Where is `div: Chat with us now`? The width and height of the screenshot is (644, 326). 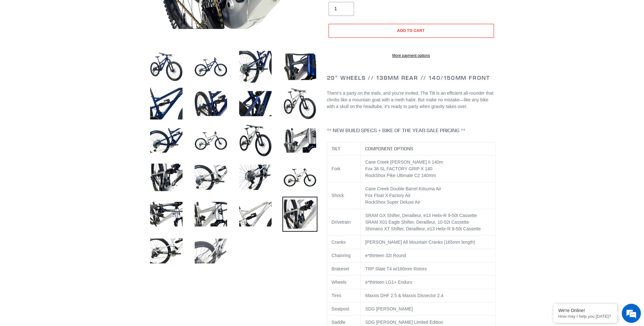
div: Chat with us now is located at coordinates (80, 40).